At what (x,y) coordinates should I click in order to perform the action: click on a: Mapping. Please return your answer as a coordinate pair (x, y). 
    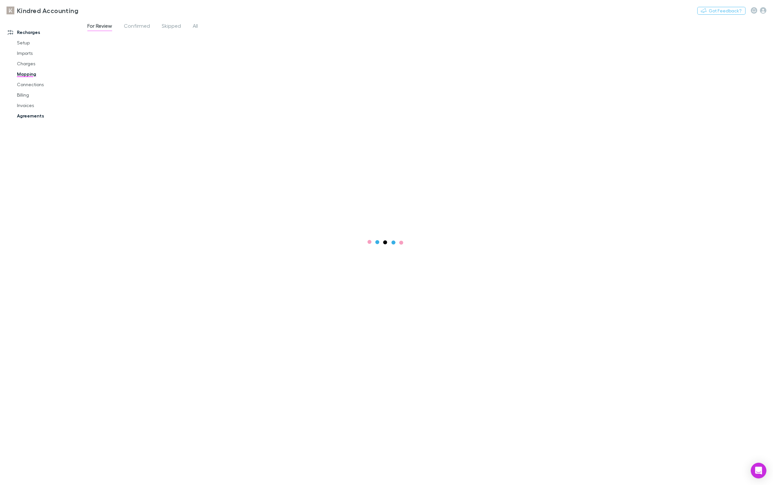
    Looking at the image, I should click on (48, 74).